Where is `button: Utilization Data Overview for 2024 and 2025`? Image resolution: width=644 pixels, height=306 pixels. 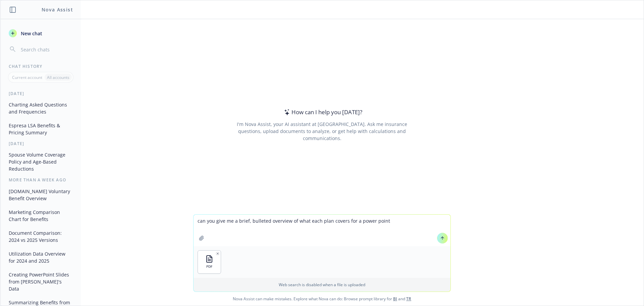 button: Utilization Data Overview for 2024 and 2025 is located at coordinates (41, 257).